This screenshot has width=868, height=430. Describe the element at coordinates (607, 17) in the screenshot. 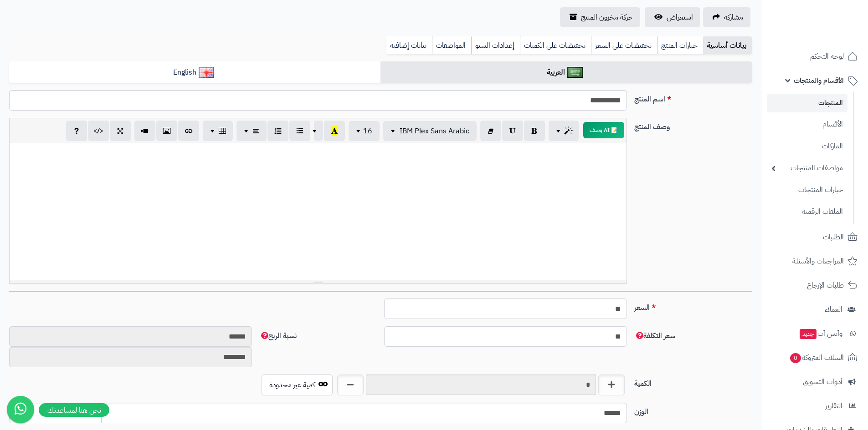

I see `span: حركة مخزون المنتج` at that location.